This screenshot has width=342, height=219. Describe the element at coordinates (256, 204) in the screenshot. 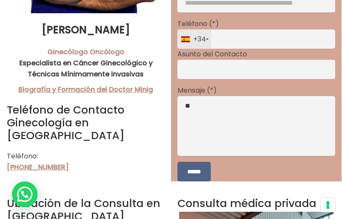

I see `h2: Consulta médica privada` at that location.